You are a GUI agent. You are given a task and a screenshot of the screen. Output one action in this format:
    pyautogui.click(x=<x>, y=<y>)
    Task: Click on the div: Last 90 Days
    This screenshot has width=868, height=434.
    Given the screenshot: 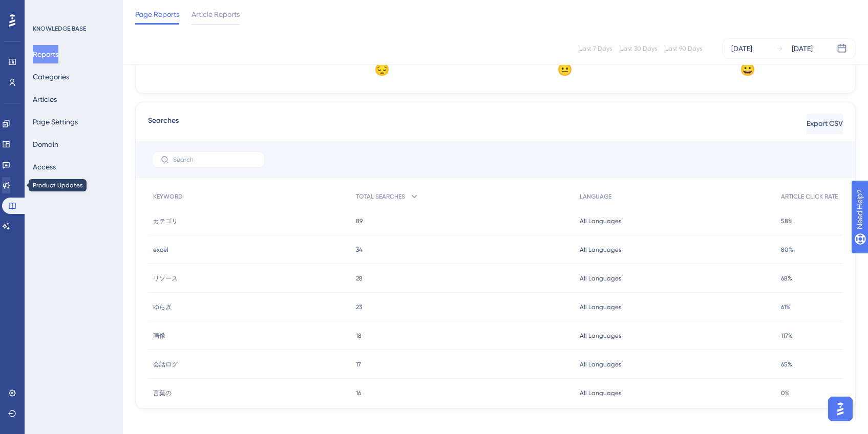 What is the action you would take?
    pyautogui.click(x=684, y=49)
    